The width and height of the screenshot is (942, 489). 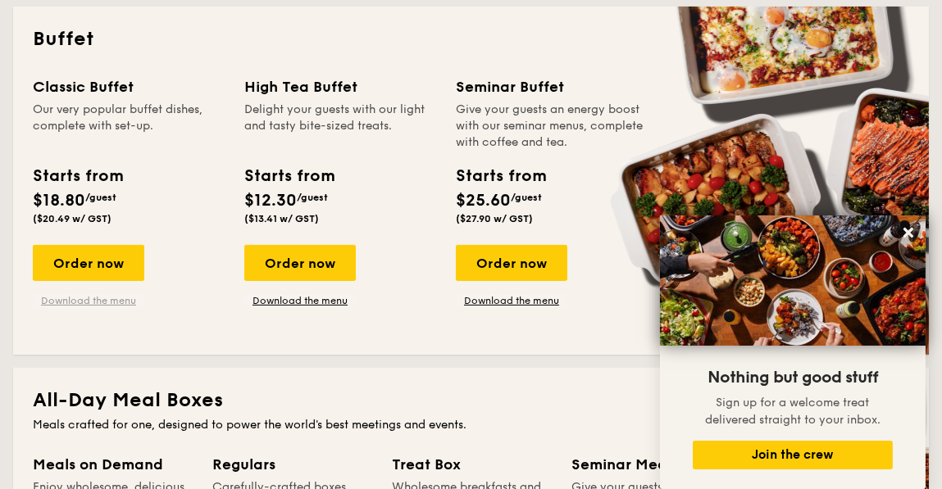 What do you see at coordinates (292, 465) in the screenshot?
I see `div: Regulars` at bounding box center [292, 465].